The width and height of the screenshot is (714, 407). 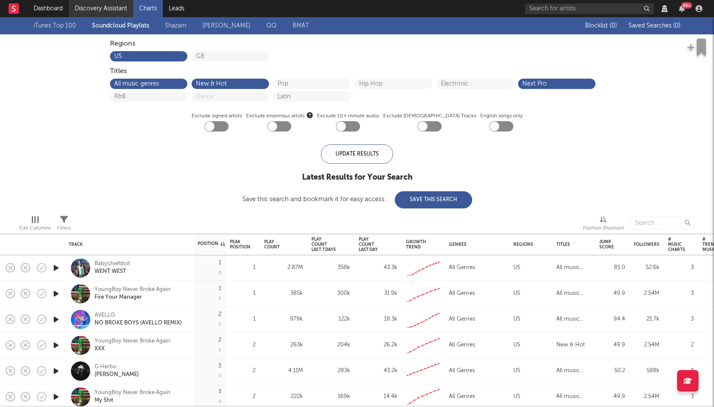 What do you see at coordinates (570, 345) in the screenshot?
I see `div: New & Hot` at bounding box center [570, 345].